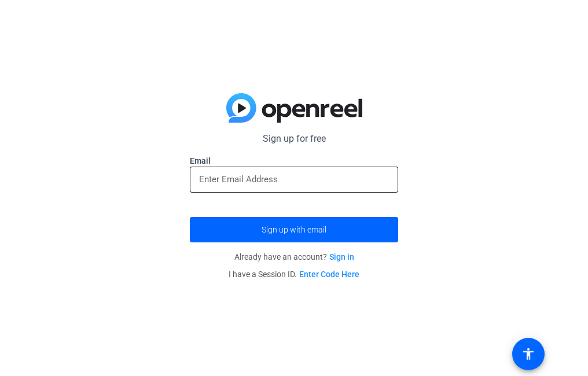 The width and height of the screenshot is (588, 376). I want to click on p: Sign up for free, so click(294, 138).